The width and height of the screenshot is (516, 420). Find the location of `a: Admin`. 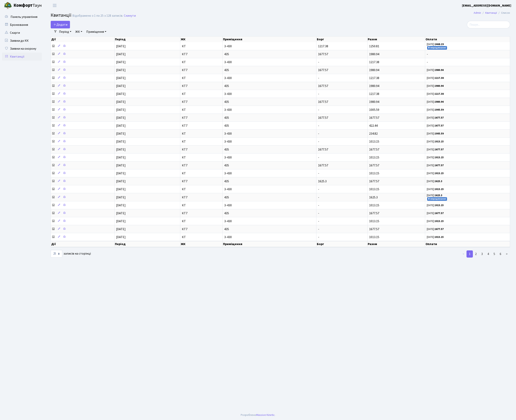

a: Admin is located at coordinates (477, 13).